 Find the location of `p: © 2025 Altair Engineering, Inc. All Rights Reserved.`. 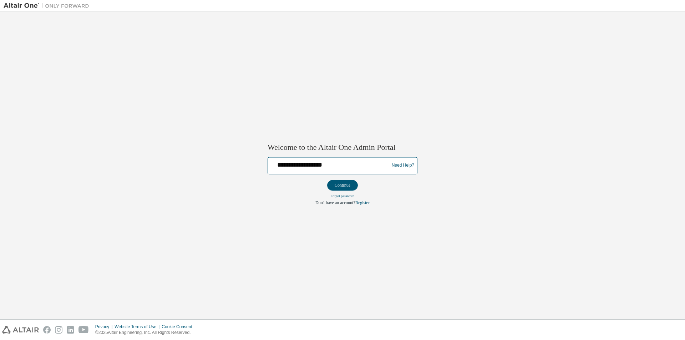

p: © 2025 Altair Engineering, Inc. All Rights Reserved. is located at coordinates (146, 333).